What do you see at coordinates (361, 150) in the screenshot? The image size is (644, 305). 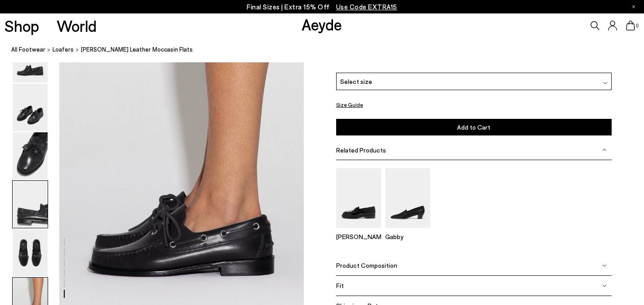 I see `span: Related Products` at bounding box center [361, 150].